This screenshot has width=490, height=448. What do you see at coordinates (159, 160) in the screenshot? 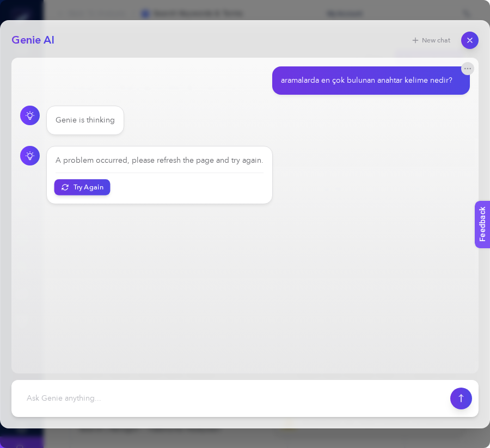
I see `div: A problem occurred, please refresh the page and try again.` at bounding box center [159, 160].